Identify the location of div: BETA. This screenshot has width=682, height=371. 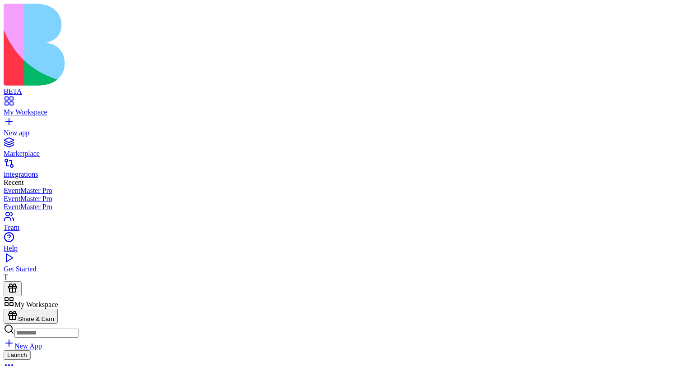
(341, 92).